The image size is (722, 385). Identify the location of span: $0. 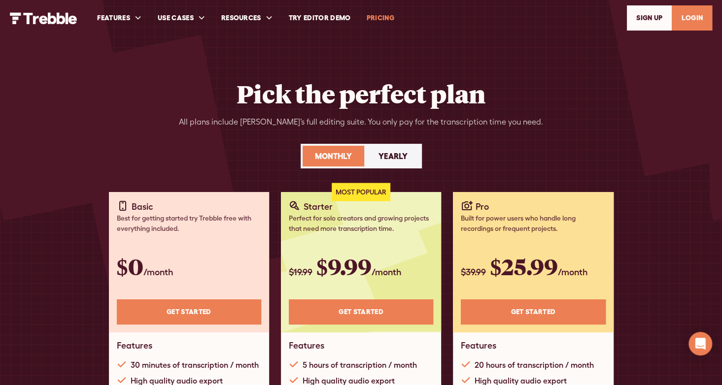
(130, 266).